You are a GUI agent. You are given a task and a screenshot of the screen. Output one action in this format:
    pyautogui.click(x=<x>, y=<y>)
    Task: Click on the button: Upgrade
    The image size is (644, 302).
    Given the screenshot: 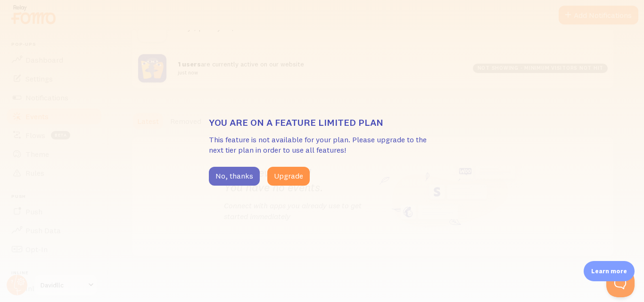 What is the action you would take?
    pyautogui.click(x=289, y=177)
    